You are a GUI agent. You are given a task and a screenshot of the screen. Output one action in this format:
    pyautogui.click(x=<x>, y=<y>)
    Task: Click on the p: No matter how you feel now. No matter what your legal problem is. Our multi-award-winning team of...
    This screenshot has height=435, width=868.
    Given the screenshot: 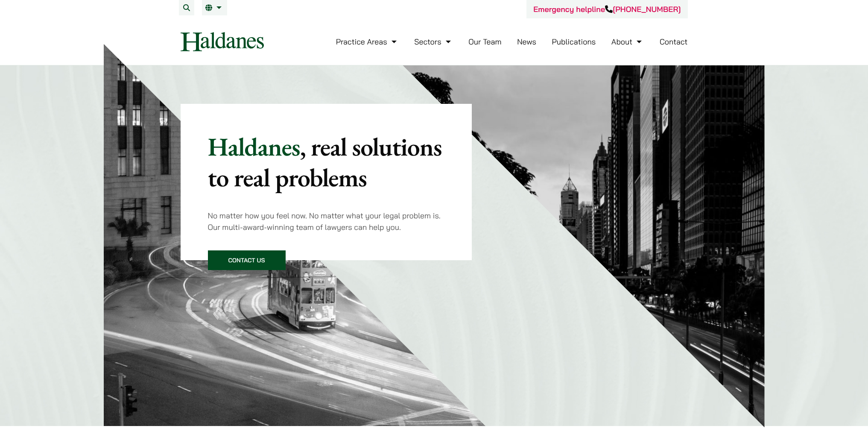 What is the action you would take?
    pyautogui.click(x=326, y=222)
    